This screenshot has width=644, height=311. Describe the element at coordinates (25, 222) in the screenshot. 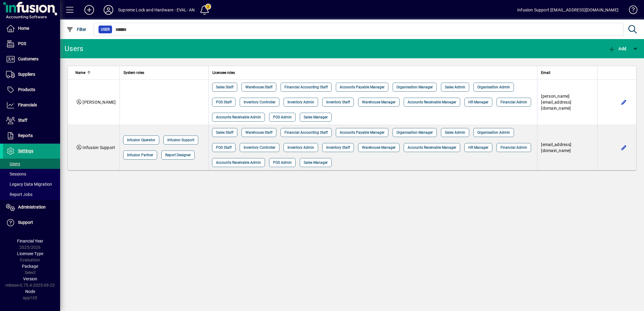

I see `span: Support` at that location.